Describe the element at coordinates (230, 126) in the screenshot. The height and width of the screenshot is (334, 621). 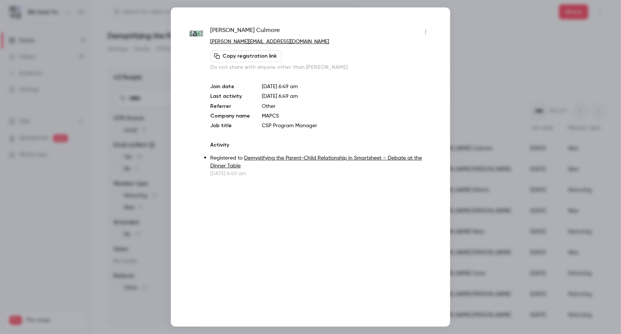
I see `p: Job title` at that location.